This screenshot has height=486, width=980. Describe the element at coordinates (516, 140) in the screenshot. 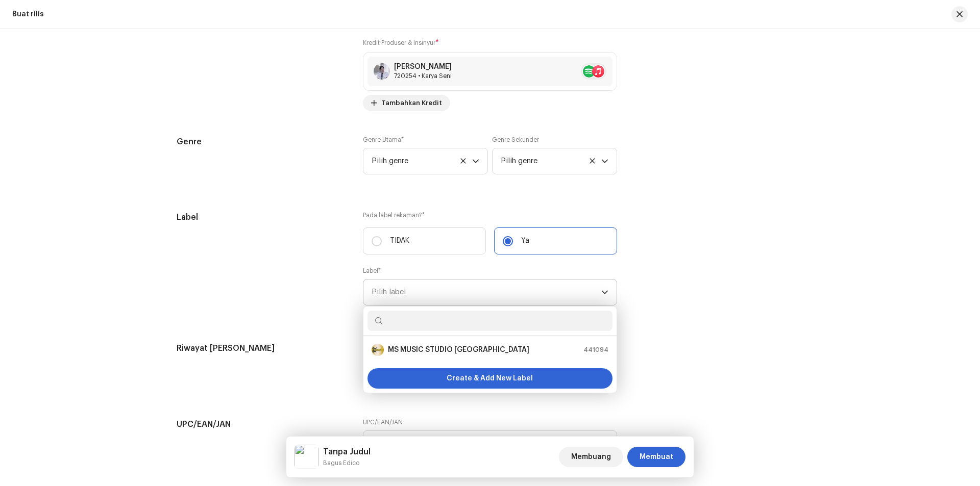

I see `font: Genre Sekunder` at that location.